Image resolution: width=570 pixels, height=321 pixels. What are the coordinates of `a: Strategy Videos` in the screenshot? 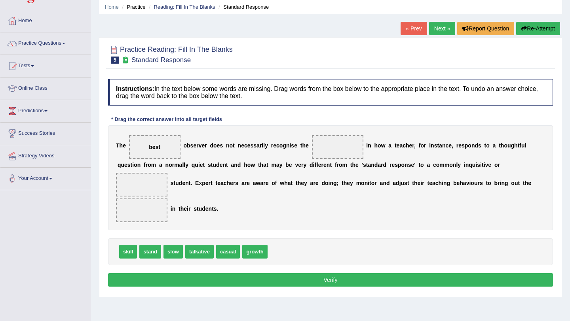 It's located at (46, 155).